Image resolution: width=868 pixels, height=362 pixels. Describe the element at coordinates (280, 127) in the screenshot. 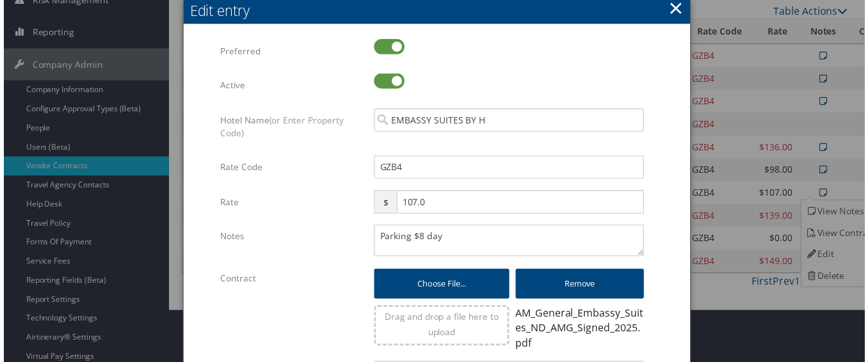

I see `span: (or Enter Property Code)` at that location.